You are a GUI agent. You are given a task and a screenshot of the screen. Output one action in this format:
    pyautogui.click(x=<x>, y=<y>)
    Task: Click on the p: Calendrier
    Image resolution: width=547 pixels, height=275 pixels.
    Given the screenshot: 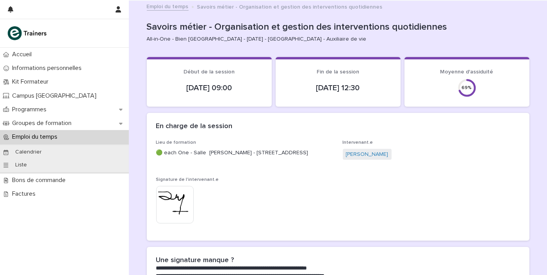 What is the action you would take?
    pyautogui.click(x=28, y=152)
    